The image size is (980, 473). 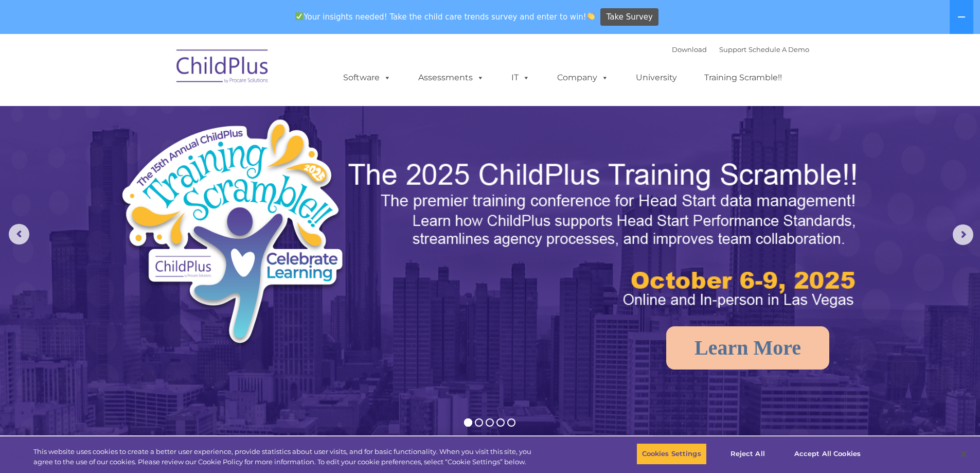 I want to click on img: ChildPlus by Procare Solutions, so click(x=222, y=68).